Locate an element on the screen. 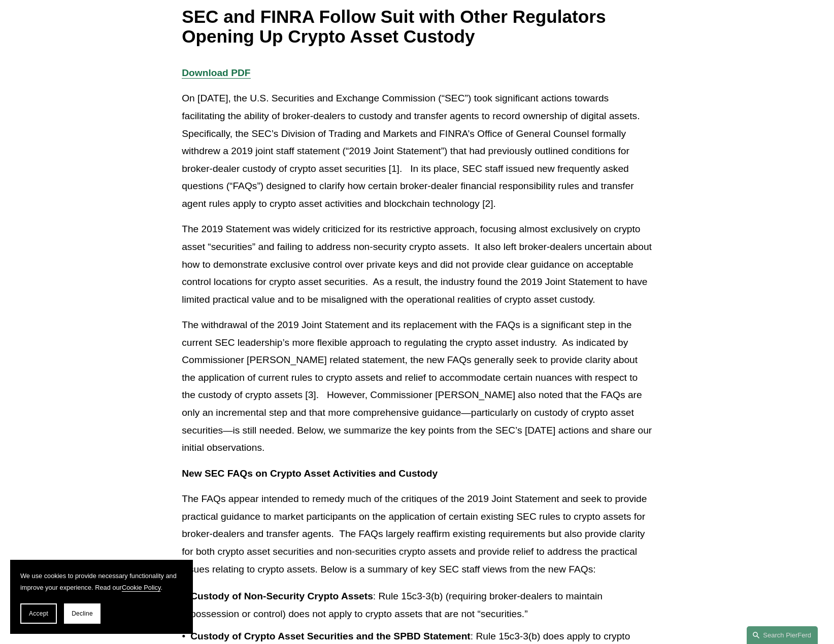  p: The 2019 Statement was widely criticized for its restrictive approach, focusing almost exclusivel... is located at coordinates (417, 264).